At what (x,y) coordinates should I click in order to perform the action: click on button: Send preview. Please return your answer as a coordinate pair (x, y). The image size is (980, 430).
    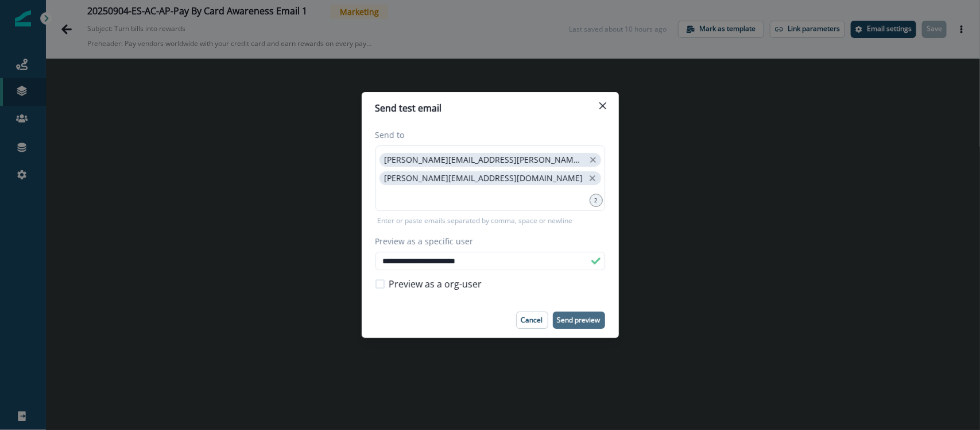
    Looking at the image, I should click on (579, 320).